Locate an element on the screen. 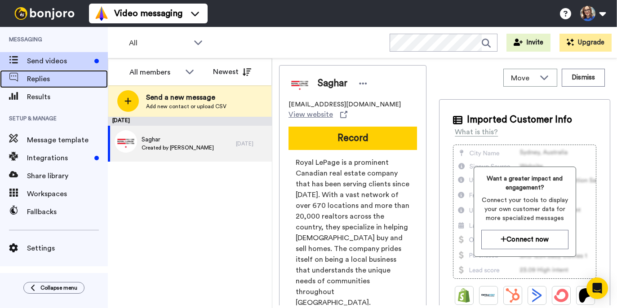 This screenshot has height=308, width=617. button: Connect now is located at coordinates (525, 240).